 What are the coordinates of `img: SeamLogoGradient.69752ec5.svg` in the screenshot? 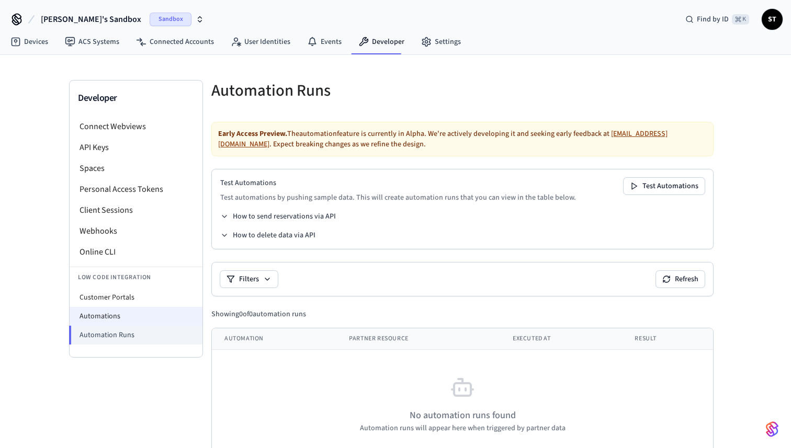 It's located at (772, 429).